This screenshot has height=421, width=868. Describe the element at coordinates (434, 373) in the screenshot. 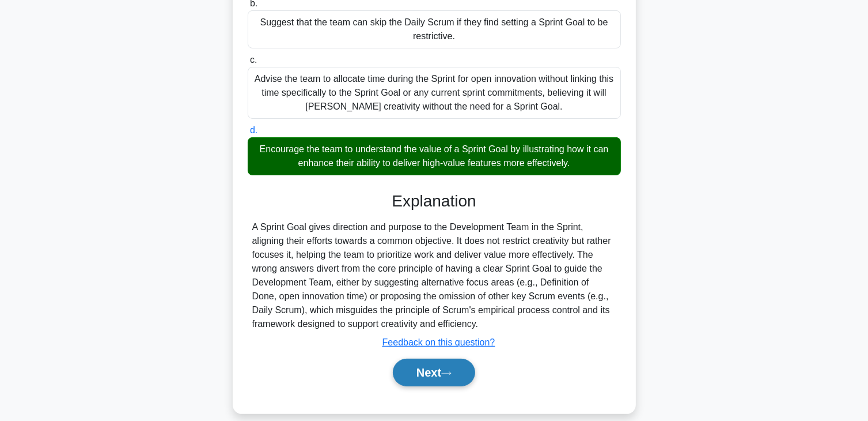

I see `button: Next` at that location.